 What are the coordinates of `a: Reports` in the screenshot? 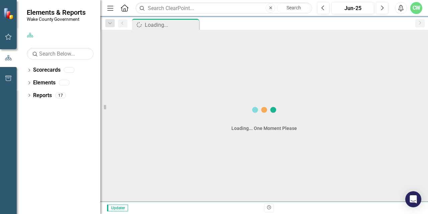 It's located at (42, 95).